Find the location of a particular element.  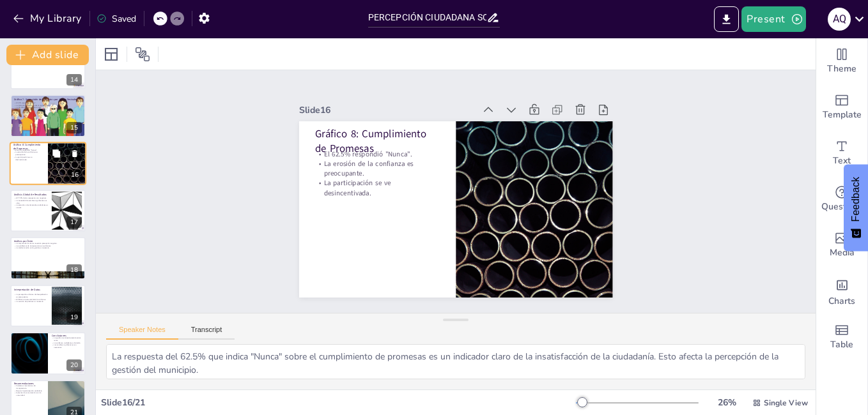

p: Análisis Global de Resultados is located at coordinates (31, 195).